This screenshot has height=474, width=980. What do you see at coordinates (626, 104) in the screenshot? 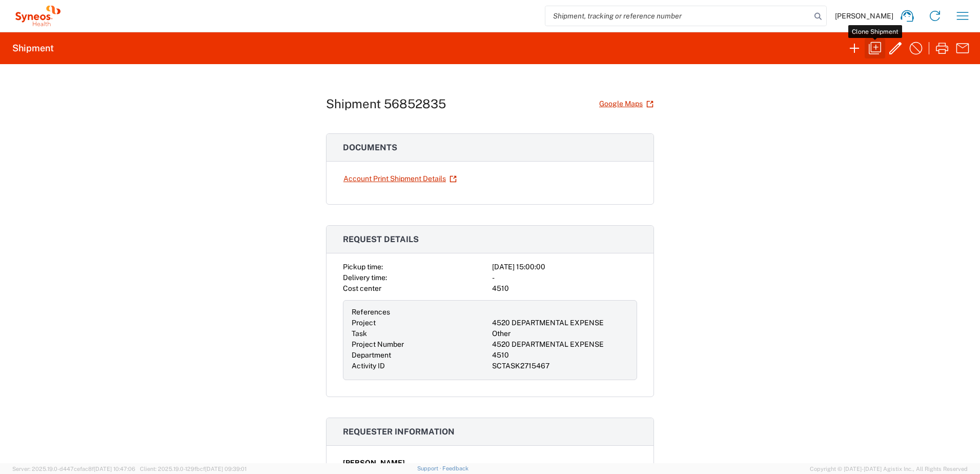
I see `a: Google Maps` at bounding box center [626, 104].